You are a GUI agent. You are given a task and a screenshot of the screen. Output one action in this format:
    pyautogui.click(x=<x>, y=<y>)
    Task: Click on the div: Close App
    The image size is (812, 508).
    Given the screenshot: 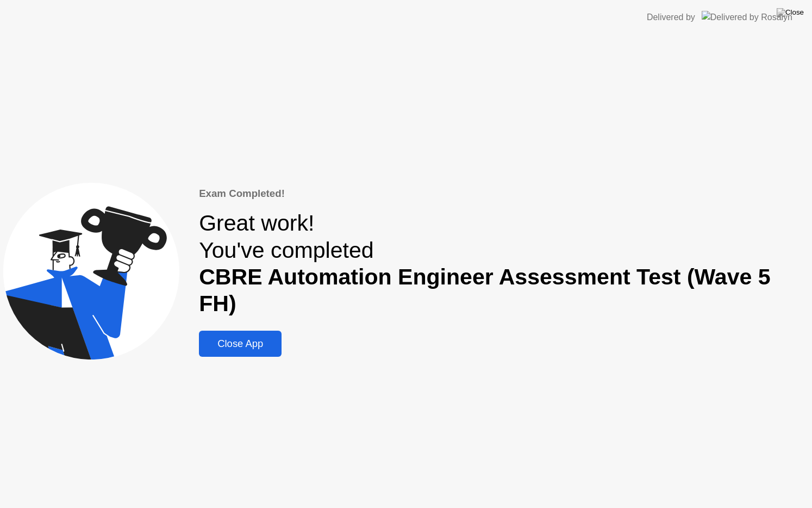 What is the action you would take?
    pyautogui.click(x=240, y=343)
    